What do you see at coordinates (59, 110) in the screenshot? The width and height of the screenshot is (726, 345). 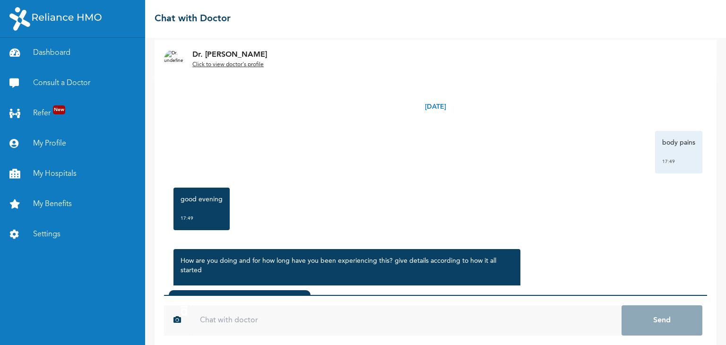 I see `span: New` at bounding box center [59, 110].